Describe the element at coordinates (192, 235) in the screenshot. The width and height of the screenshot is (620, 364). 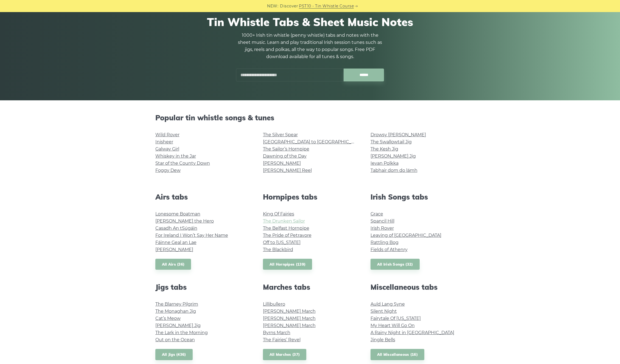
I see `a: For Ireland I Won’t Say Her Name` at that location.